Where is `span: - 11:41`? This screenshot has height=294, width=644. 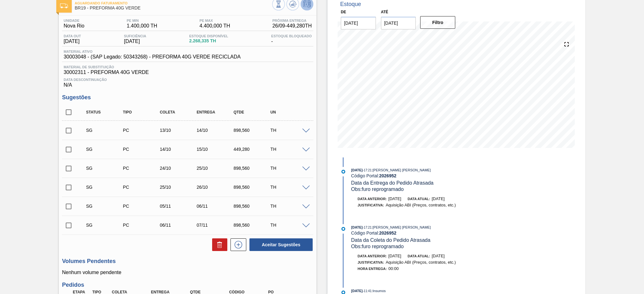 span: - 11:41 is located at coordinates (367, 291).